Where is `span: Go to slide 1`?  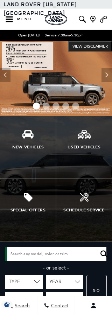
span: Go to slide 1 is located at coordinates (36, 106).